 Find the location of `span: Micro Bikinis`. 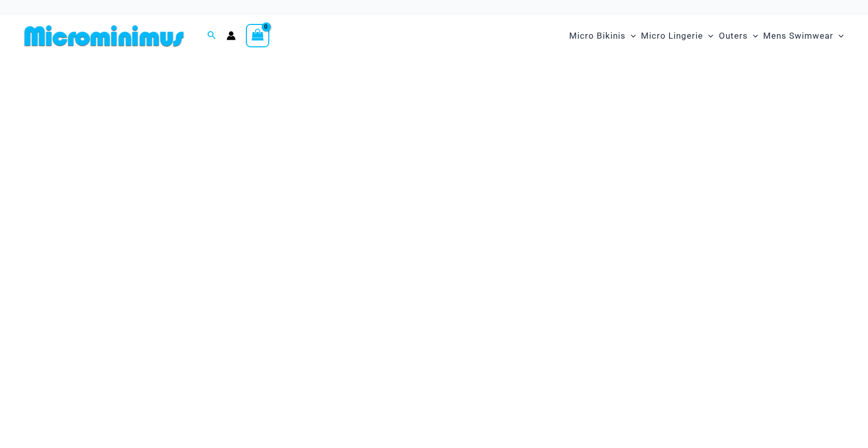

span: Micro Bikinis is located at coordinates (597, 36).